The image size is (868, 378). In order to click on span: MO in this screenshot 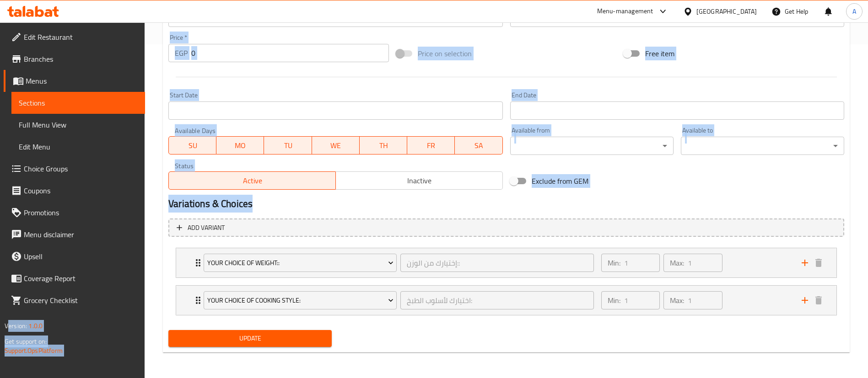, I will do `click(240, 145)`.